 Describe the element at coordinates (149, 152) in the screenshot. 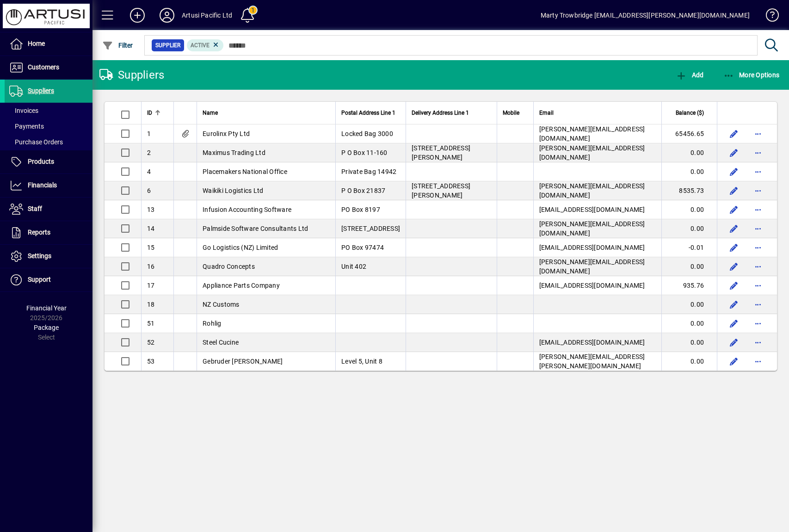

I see `span: 2` at that location.